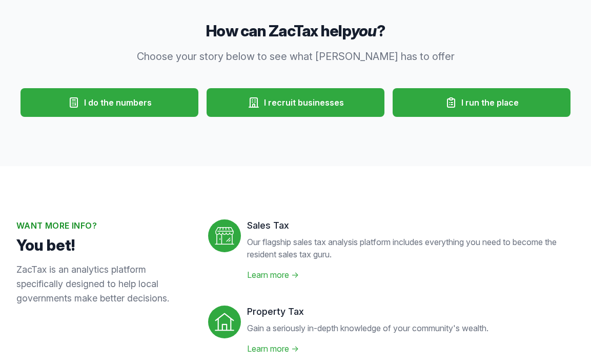  What do you see at coordinates (367, 312) in the screenshot?
I see `dt: Property Tax` at bounding box center [367, 312].